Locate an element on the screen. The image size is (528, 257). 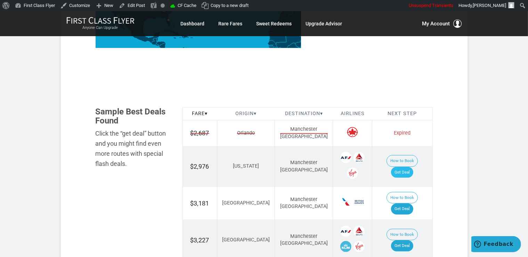
span: KLM is located at coordinates (346, 246).